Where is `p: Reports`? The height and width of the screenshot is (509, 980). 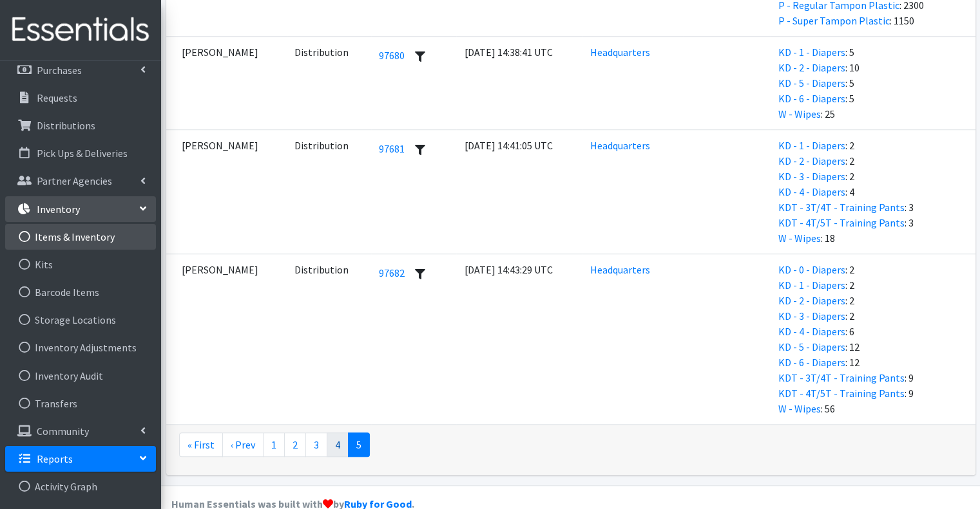
p: Reports is located at coordinates (55, 459).